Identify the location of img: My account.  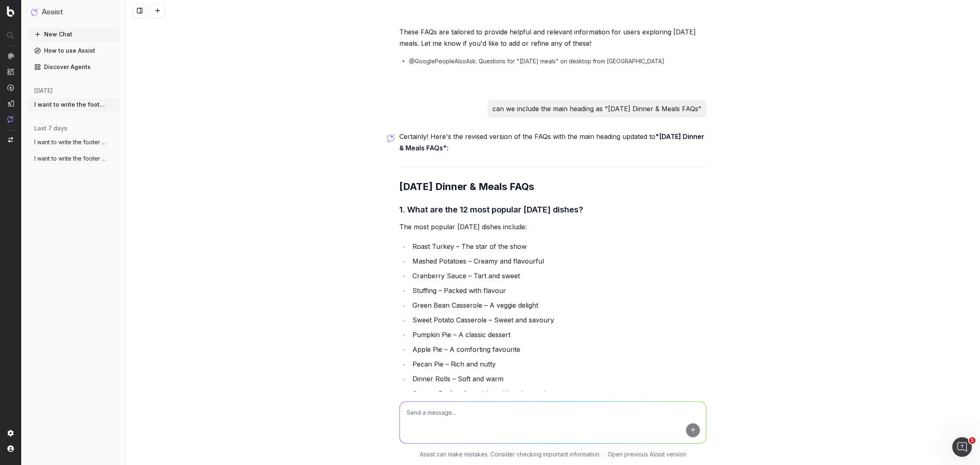
(10, 448).